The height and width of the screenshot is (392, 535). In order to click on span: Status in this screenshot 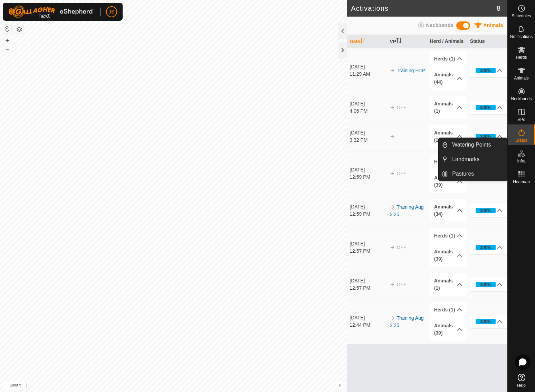, I will do `click(521, 140)`.